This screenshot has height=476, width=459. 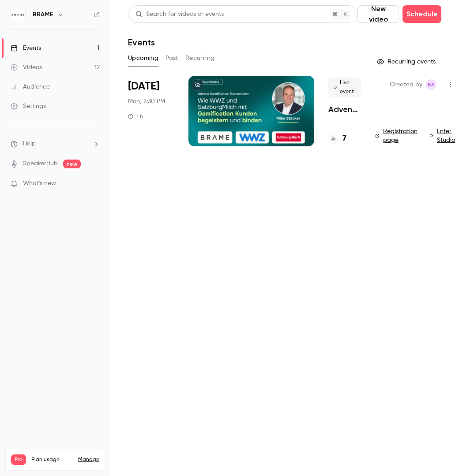 I want to click on a: Enter Studio, so click(x=443, y=135).